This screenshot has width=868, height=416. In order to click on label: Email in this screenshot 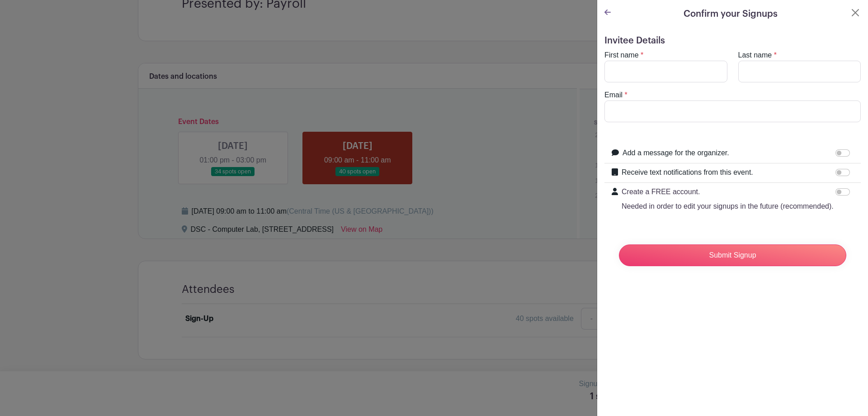, I will do `click(613, 95)`.